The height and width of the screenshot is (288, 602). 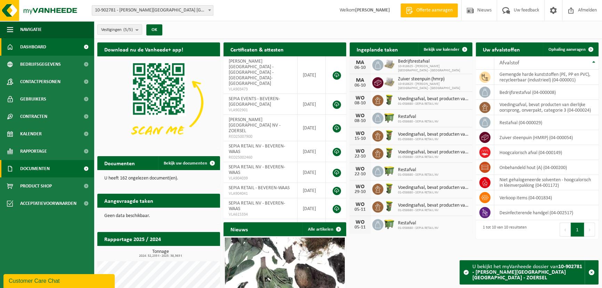 I want to click on p: Geen data beschikbaar., so click(x=158, y=216).